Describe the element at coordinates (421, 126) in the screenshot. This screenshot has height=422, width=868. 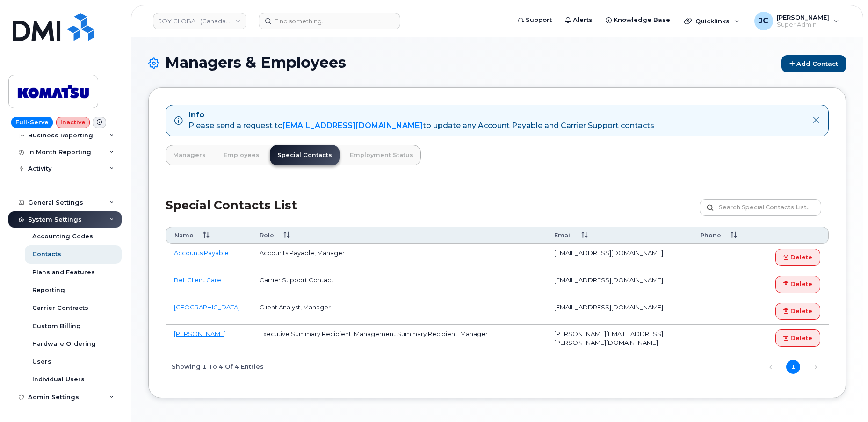
I see `div: Please send a request to to update any Account Payable and Carrier Support contacts` at that location.